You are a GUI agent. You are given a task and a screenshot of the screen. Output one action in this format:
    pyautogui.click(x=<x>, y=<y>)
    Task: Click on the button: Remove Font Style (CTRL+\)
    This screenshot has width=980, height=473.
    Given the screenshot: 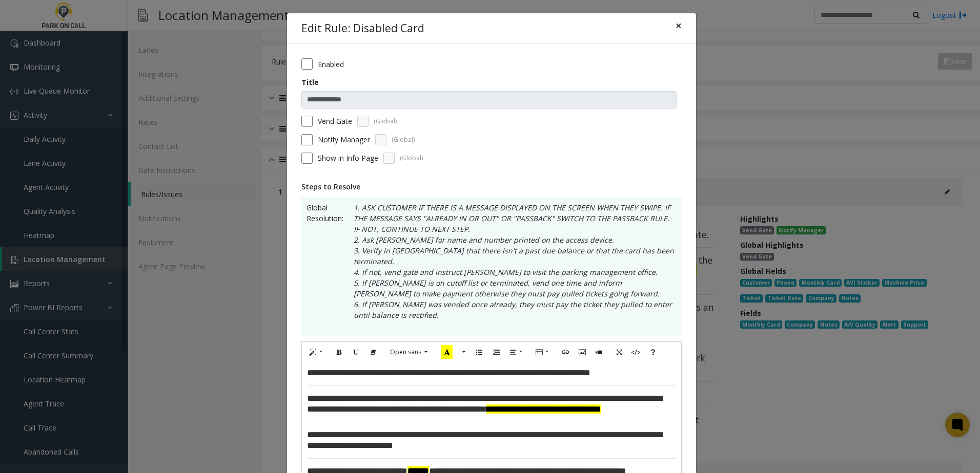 What is the action you would take?
    pyautogui.click(x=373, y=352)
    